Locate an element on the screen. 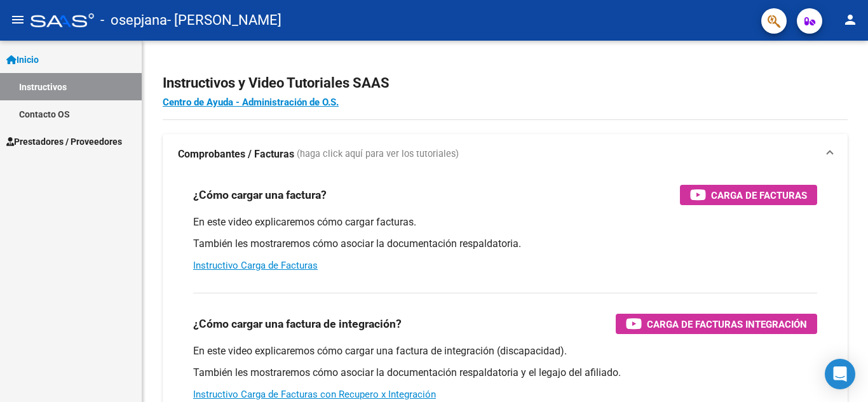 The height and width of the screenshot is (402, 868). a: Centro de Ayuda - Administración de O.S. is located at coordinates (250, 103).